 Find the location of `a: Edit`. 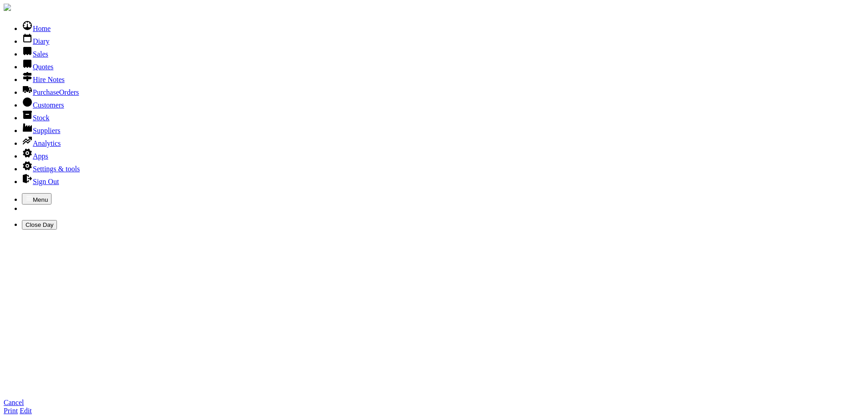

a: Edit is located at coordinates (25, 410).